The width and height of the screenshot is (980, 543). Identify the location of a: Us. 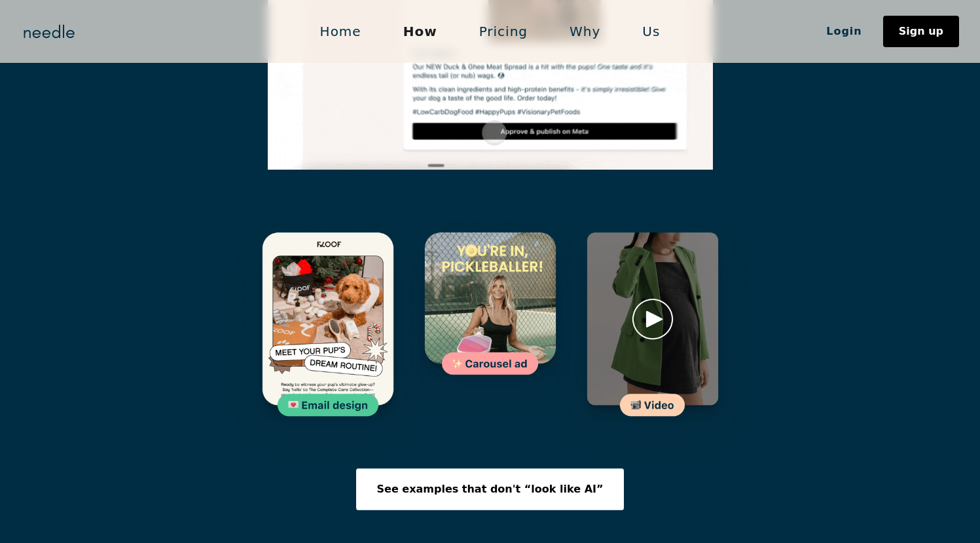
(650, 32).